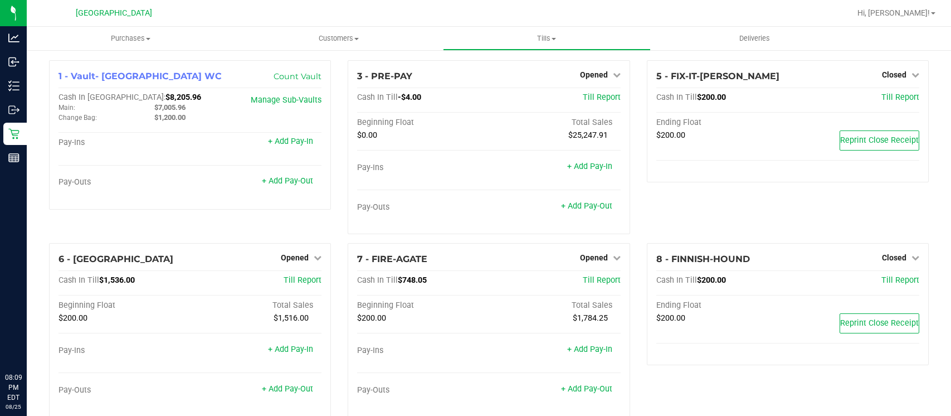 This screenshot has width=951, height=416. Describe the element at coordinates (130, 38) in the screenshot. I see `span: Purchases` at that location.